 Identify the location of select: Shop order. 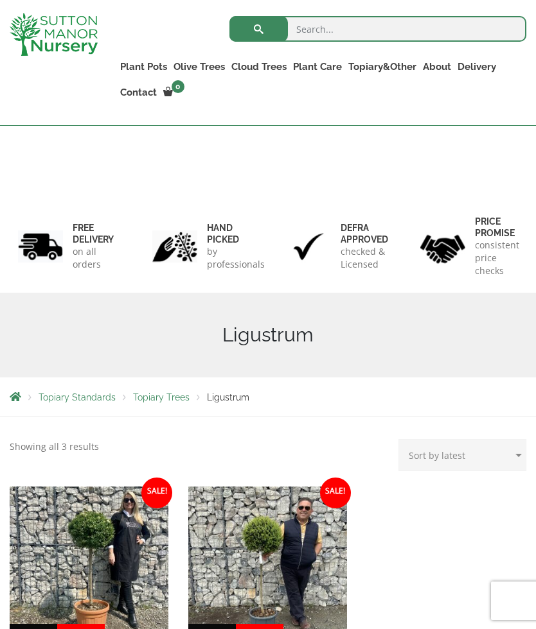
(462, 455).